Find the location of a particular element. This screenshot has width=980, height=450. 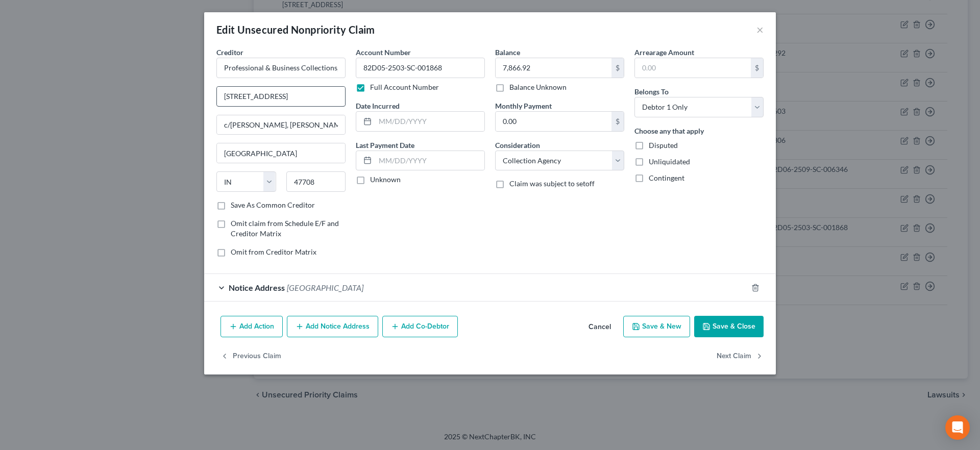

span: Notice Address is located at coordinates (256, 287).